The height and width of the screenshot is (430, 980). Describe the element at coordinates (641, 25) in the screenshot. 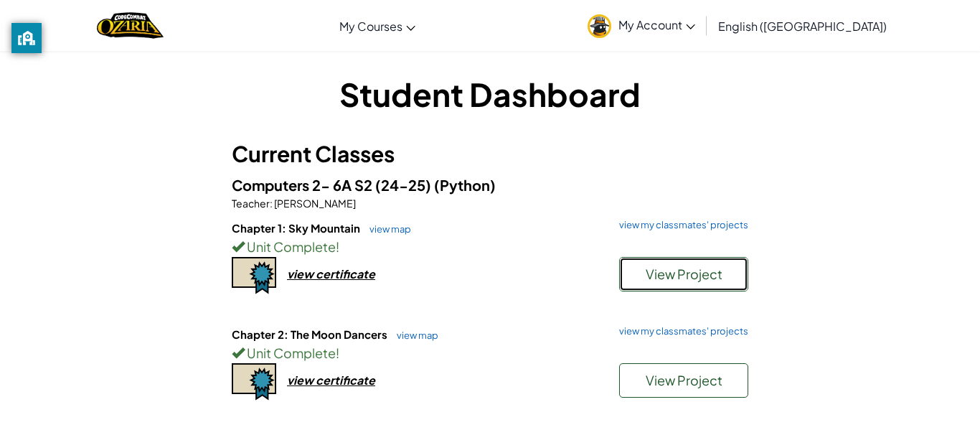

I see `a: My Account` at that location.